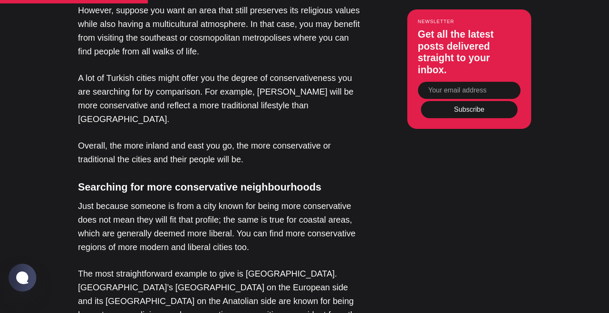  Describe the element at coordinates (222, 226) in the screenshot. I see `p: Just because someone is from a city known for being more conservative does not mean they will fit...` at that location.